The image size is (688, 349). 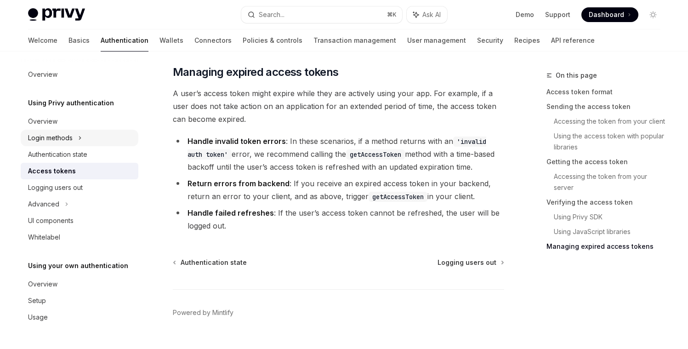 What do you see at coordinates (214, 263) in the screenshot?
I see `span: Authentication state` at bounding box center [214, 263].